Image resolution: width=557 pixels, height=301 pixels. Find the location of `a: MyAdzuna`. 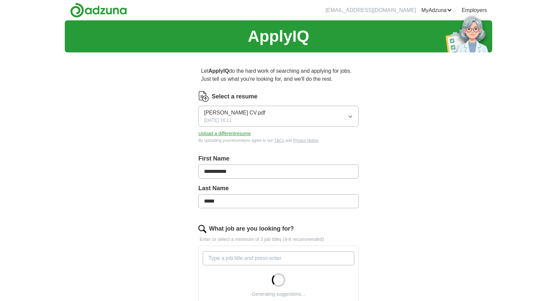

a: MyAdzuna is located at coordinates (437, 10).